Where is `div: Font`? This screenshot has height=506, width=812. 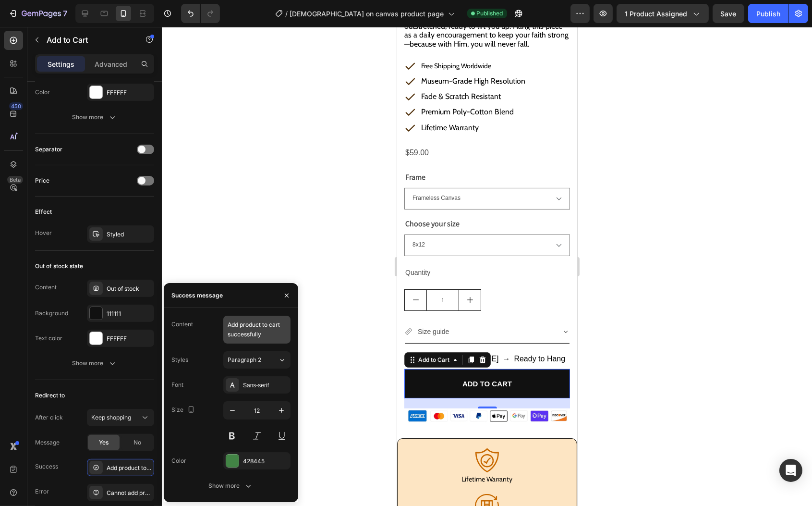 div: Font is located at coordinates (177, 385).